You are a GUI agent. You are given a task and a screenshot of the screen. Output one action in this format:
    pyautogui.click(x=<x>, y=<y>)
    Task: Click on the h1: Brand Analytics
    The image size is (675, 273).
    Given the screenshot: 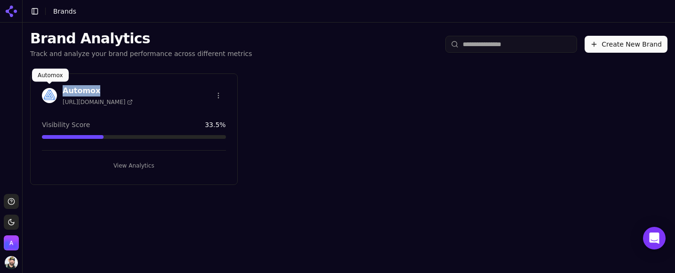 What is the action you would take?
    pyautogui.click(x=141, y=39)
    